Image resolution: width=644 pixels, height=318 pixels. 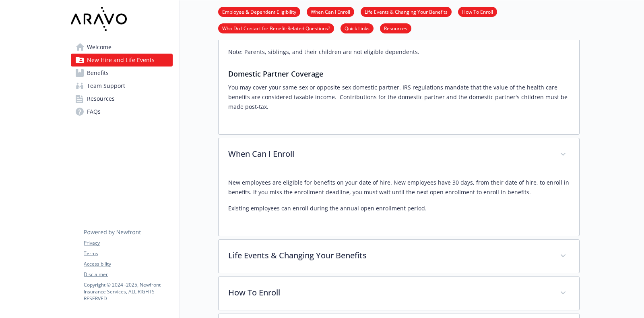 What do you see at coordinates (389, 256) in the screenshot?
I see `p: Life Events & Changing Your Benefits` at bounding box center [389, 256].